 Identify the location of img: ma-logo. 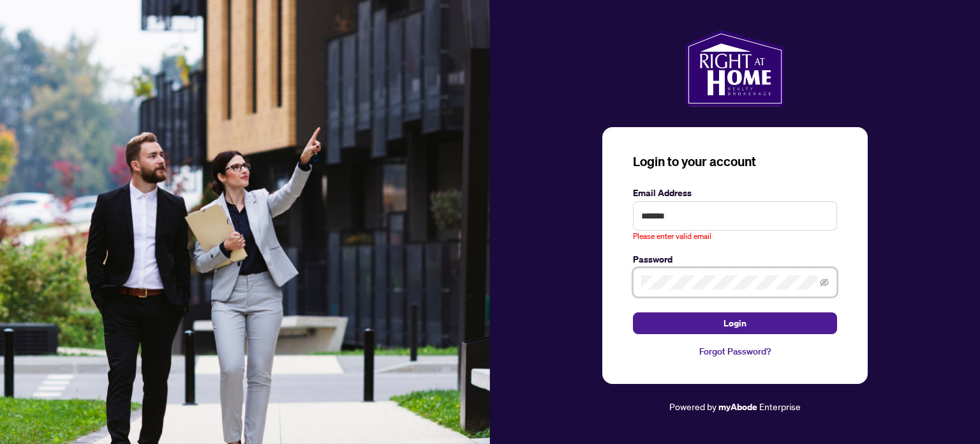
(734, 69).